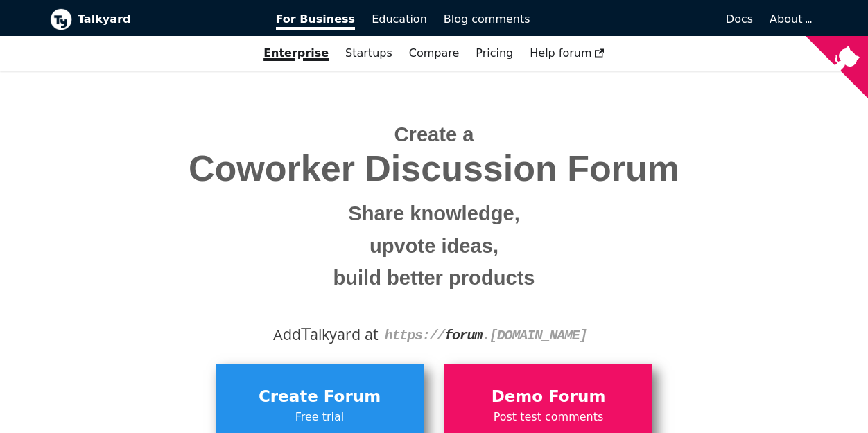  Describe the element at coordinates (739, 18) in the screenshot. I see `span: Docs` at that location.